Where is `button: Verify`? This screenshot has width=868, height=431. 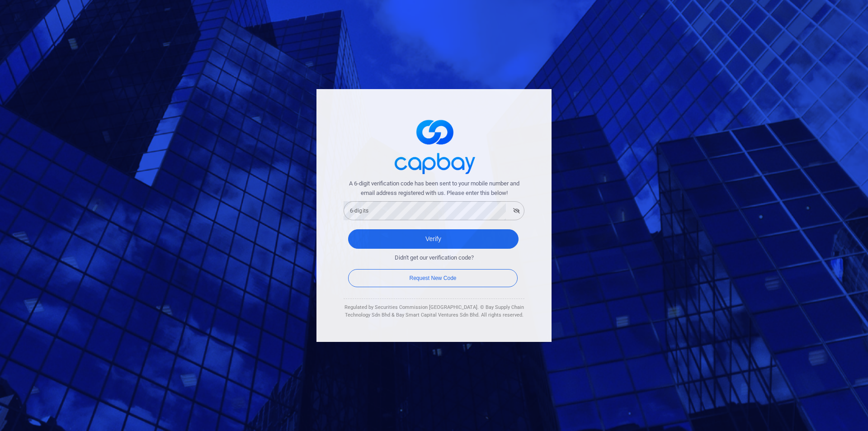
button: Verify is located at coordinates (433, 239).